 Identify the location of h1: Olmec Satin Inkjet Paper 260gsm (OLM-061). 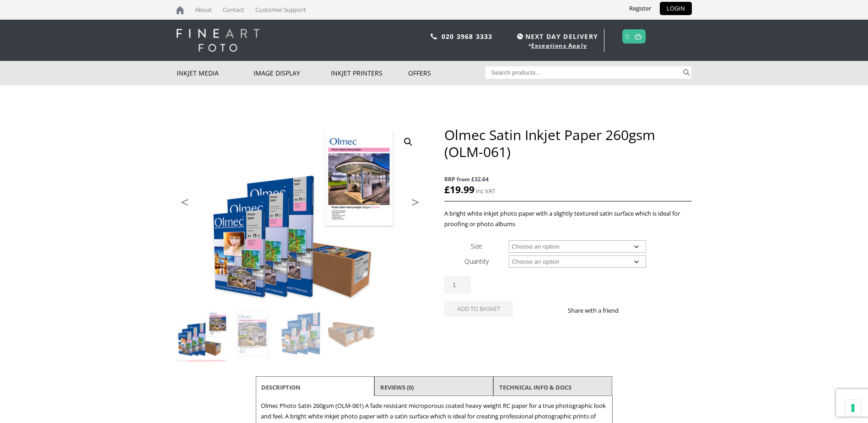
(568, 144).